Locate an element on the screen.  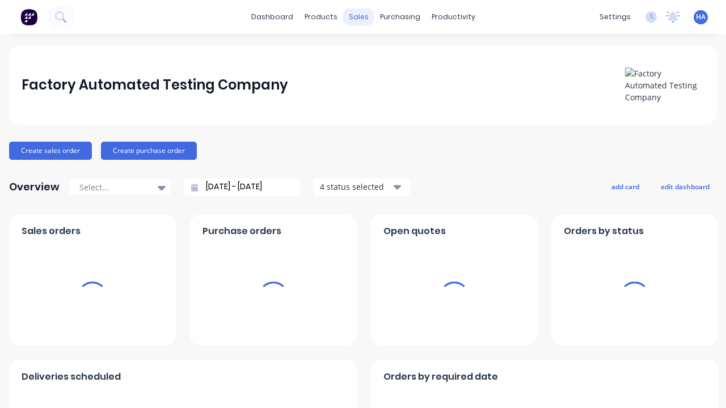
button: Create sales order is located at coordinates (50, 151).